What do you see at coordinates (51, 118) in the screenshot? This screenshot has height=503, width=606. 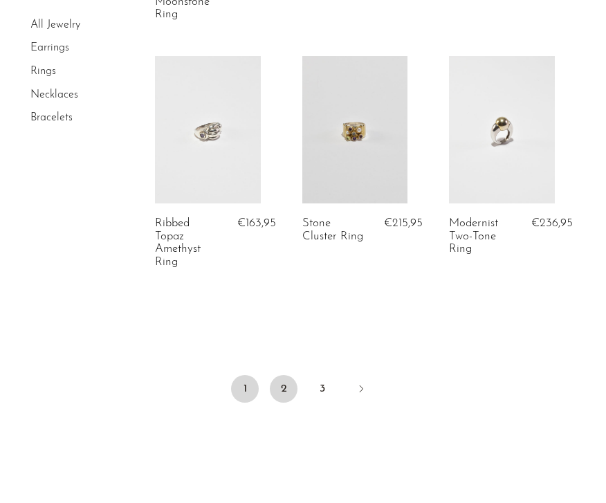 I see `a: Bracelets` at bounding box center [51, 118].